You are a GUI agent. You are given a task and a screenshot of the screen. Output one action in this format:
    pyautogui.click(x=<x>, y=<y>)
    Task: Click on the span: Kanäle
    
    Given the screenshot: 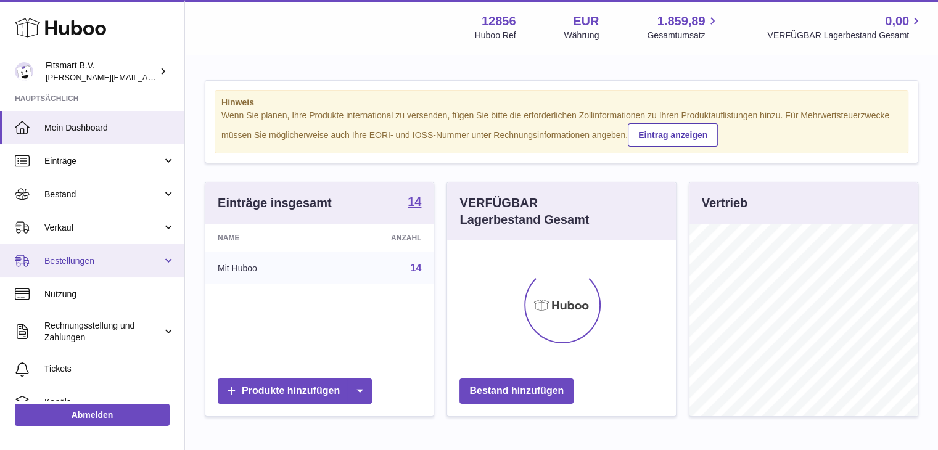 What is the action you would take?
    pyautogui.click(x=110, y=402)
    